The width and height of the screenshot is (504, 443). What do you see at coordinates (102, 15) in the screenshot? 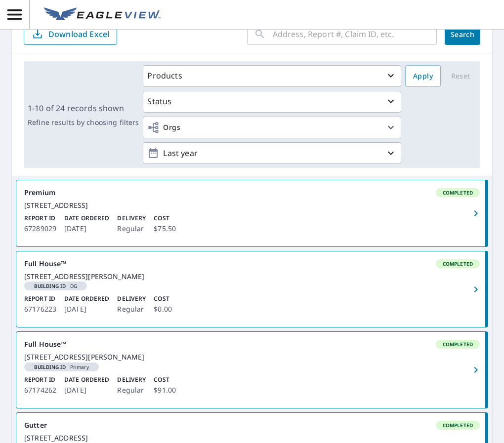
I see `a: EV Logo` at bounding box center [102, 15].